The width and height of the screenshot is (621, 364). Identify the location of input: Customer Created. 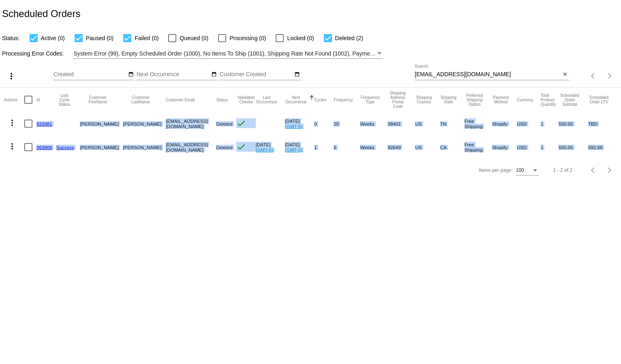
(256, 74).